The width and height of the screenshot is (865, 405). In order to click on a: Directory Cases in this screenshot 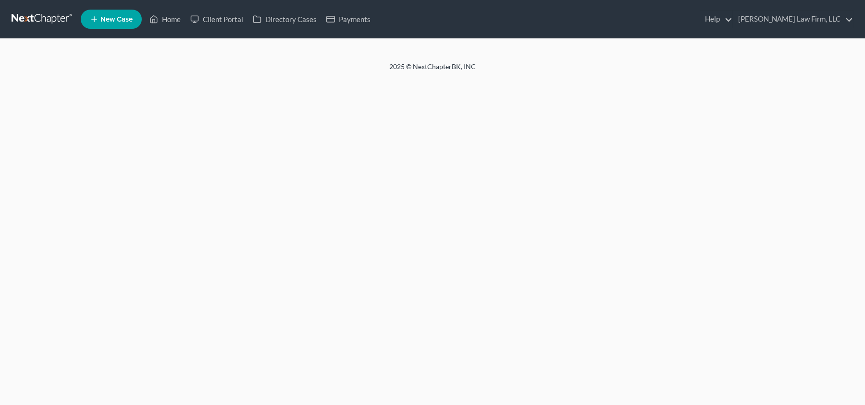, I will do `click(284, 19)`.